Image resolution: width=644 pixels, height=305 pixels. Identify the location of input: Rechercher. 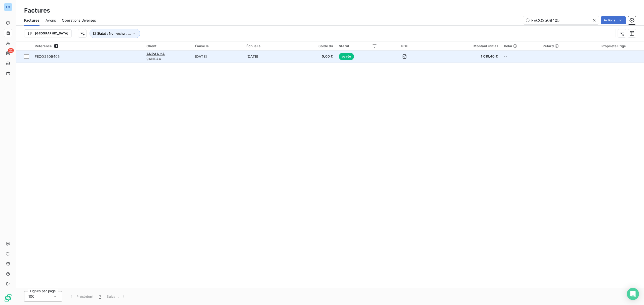
(561, 20).